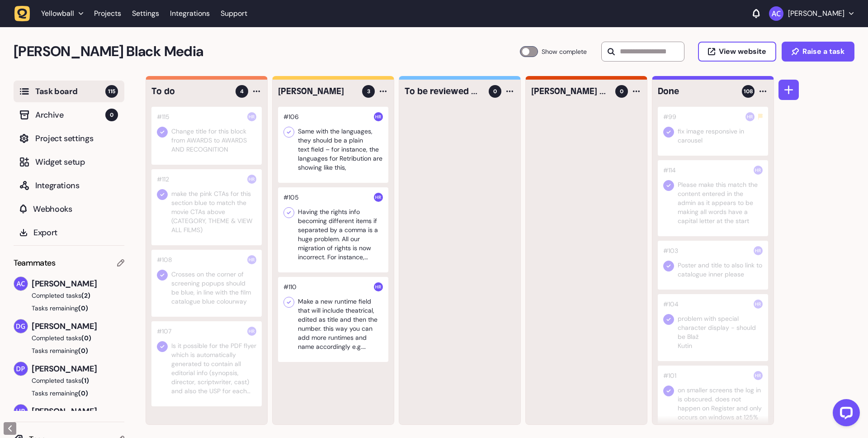  I want to click on a: Integrations, so click(190, 14).